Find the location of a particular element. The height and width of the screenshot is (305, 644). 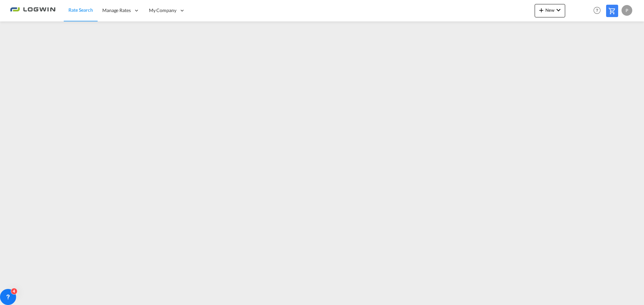

div: Help is located at coordinates (598, 11).